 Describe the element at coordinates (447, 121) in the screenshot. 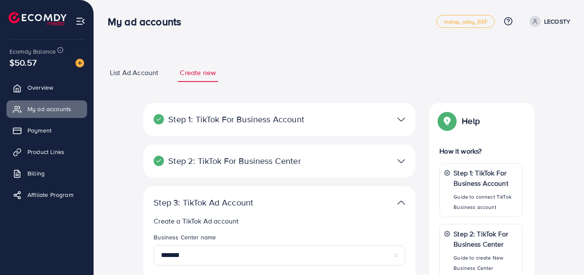

I see `img: Popup guide` at that location.